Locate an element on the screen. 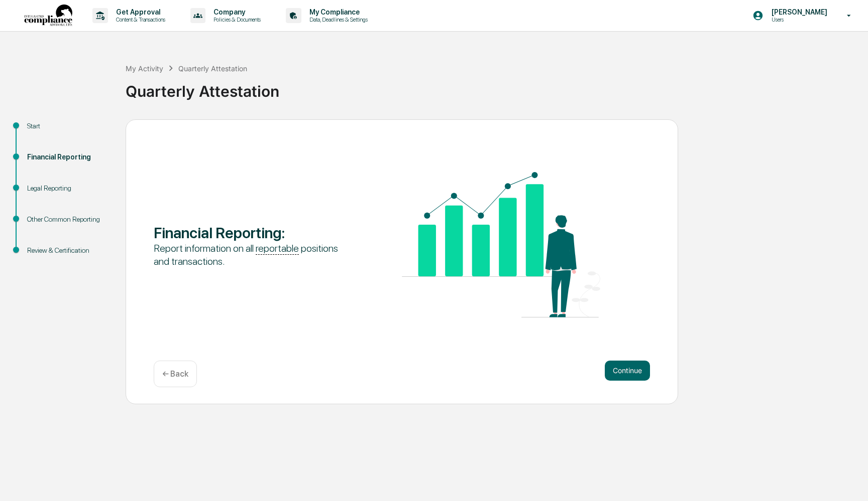  p: Company is located at coordinates (235, 12).